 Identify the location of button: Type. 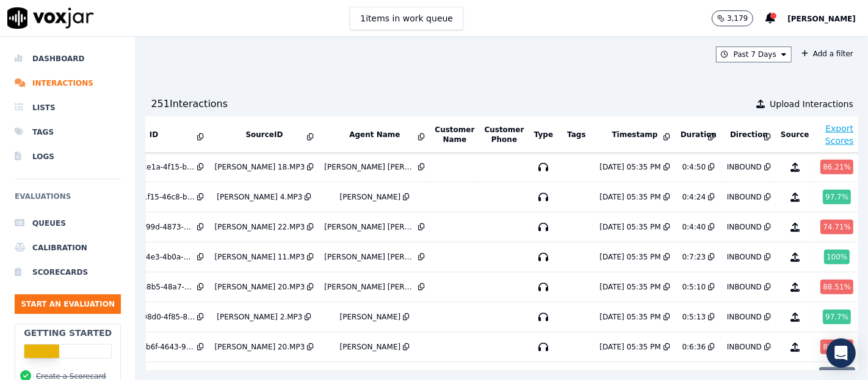
(544, 135).